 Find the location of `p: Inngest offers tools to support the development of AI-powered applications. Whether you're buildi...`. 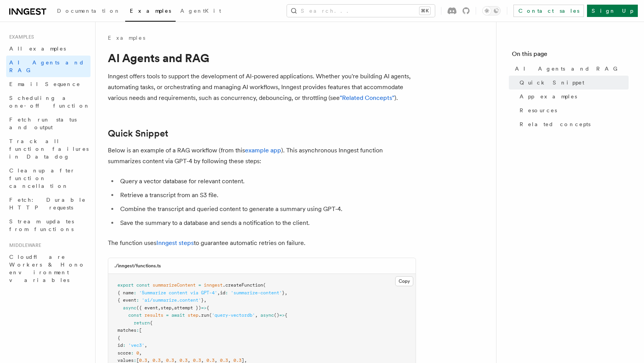

p: Inngest offers tools to support the development of AI-powered applications. Whether you're buildi... is located at coordinates (262, 87).